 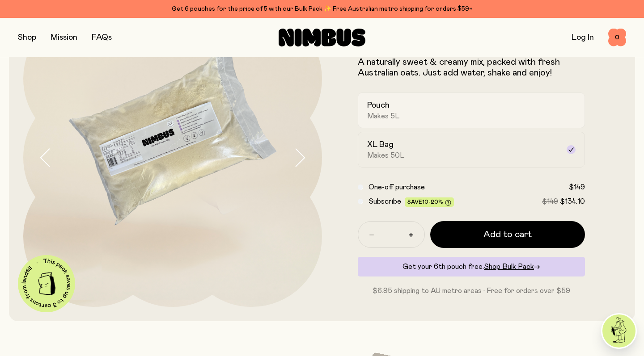 I want to click on span: 10-20%, so click(x=433, y=202).